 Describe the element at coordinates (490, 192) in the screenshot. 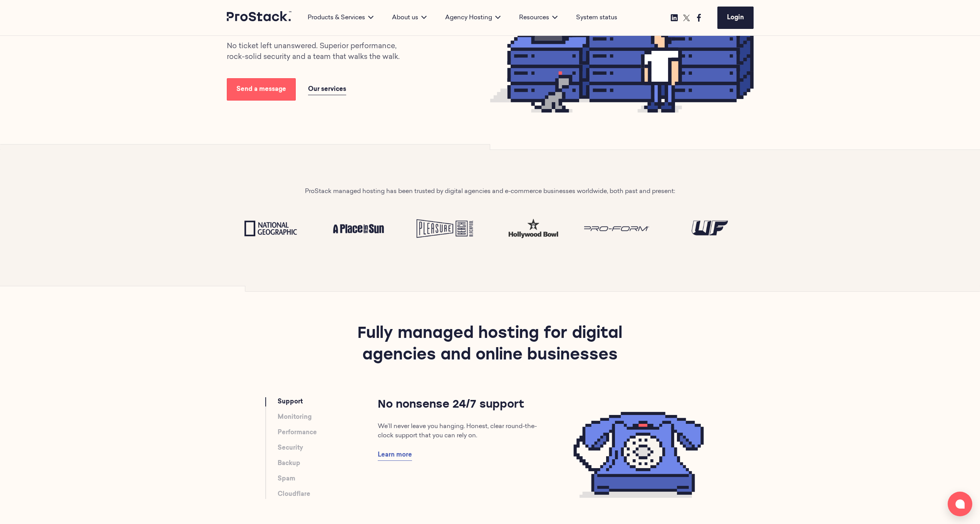

I see `p: ProStack managed hosting has been trusted by digital agencies and e-commerce businesses worldwide...` at that location.